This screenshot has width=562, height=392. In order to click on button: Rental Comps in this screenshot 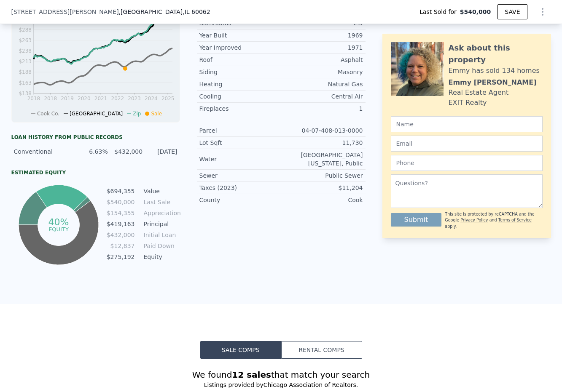, I will do `click(322, 350)`.